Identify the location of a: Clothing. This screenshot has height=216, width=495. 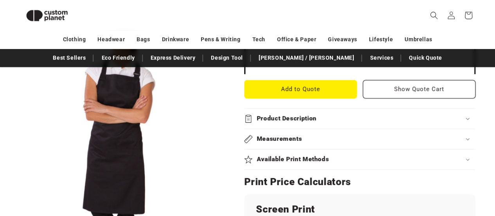
(74, 39).